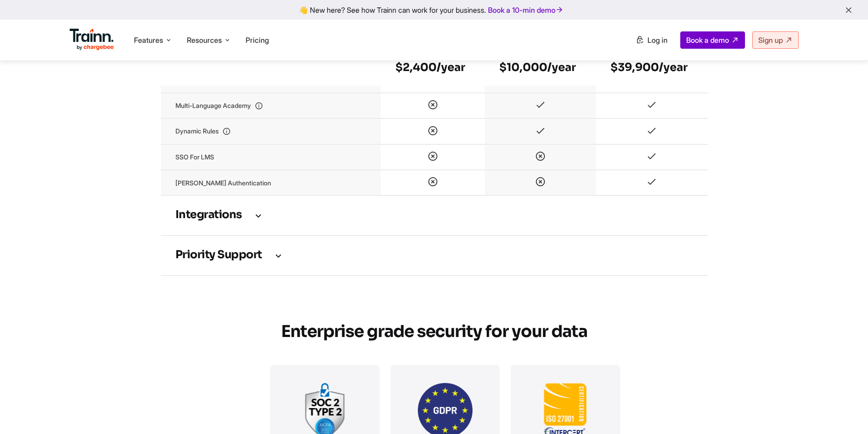  Describe the element at coordinates (770, 40) in the screenshot. I see `span: Sign up` at that location.